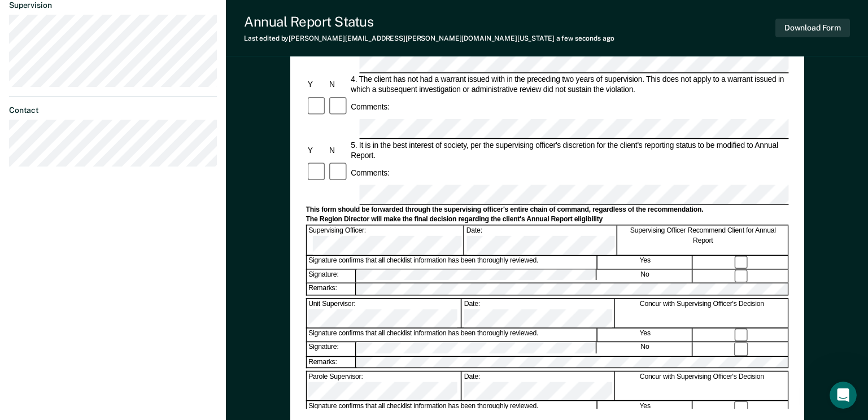 The width and height of the screenshot is (868, 420). What do you see at coordinates (113, 5) in the screenshot?
I see `dt: Supervision` at bounding box center [113, 5].